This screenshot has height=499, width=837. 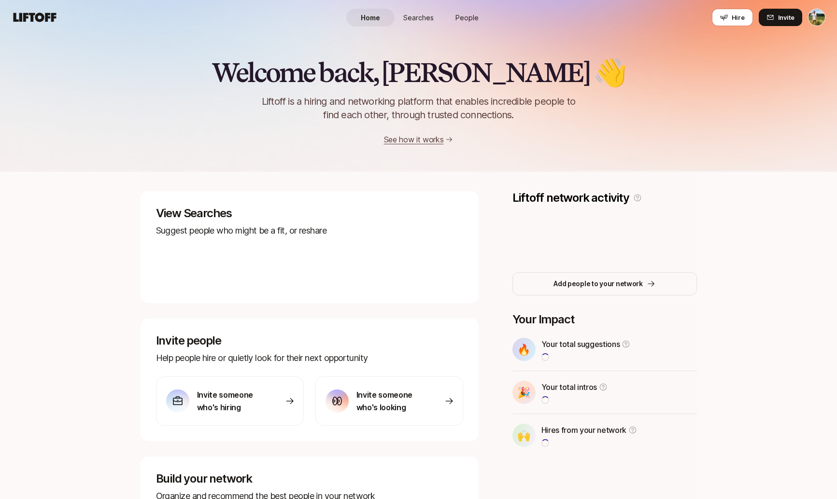 What do you see at coordinates (309, 341) in the screenshot?
I see `p: Invite people` at bounding box center [309, 341].